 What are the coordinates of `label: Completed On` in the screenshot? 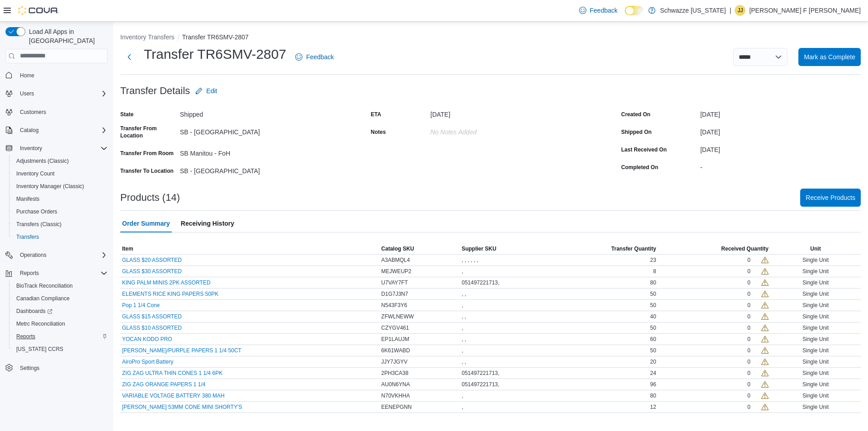 It's located at (639, 167).